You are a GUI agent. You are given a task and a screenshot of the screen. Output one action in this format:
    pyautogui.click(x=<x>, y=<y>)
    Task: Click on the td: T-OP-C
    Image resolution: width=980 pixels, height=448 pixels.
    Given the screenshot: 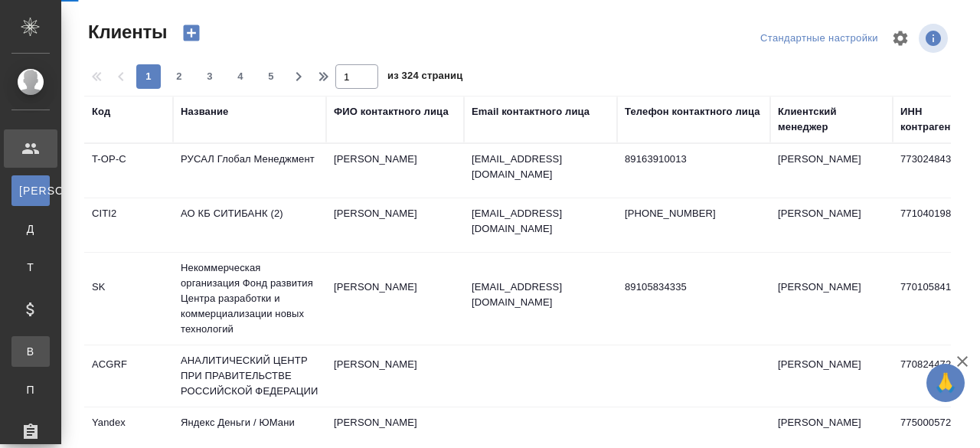 What is the action you would take?
    pyautogui.click(x=129, y=171)
    